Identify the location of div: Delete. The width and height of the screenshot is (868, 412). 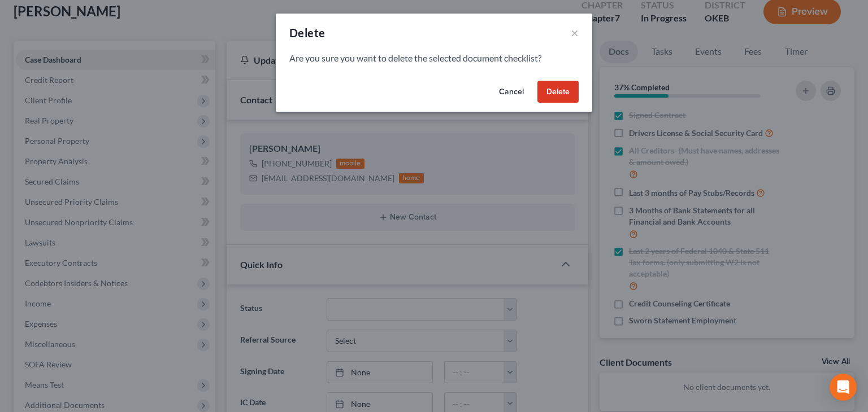
(307, 32).